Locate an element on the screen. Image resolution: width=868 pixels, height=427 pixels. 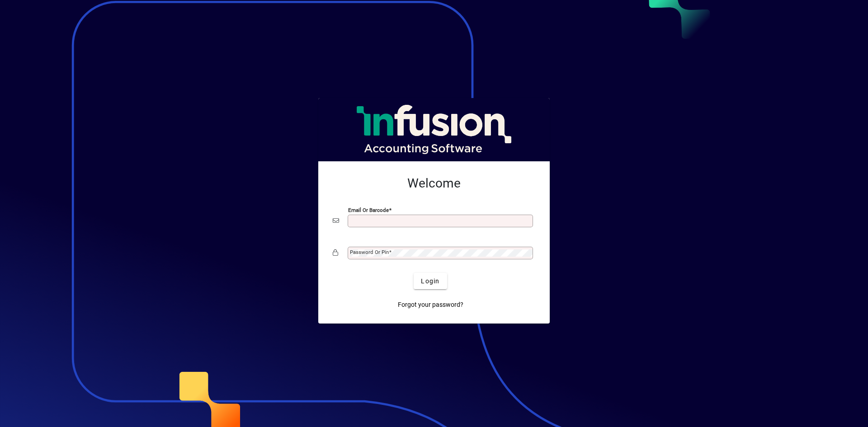
mat-label: Email or Barcode is located at coordinates (368, 210).